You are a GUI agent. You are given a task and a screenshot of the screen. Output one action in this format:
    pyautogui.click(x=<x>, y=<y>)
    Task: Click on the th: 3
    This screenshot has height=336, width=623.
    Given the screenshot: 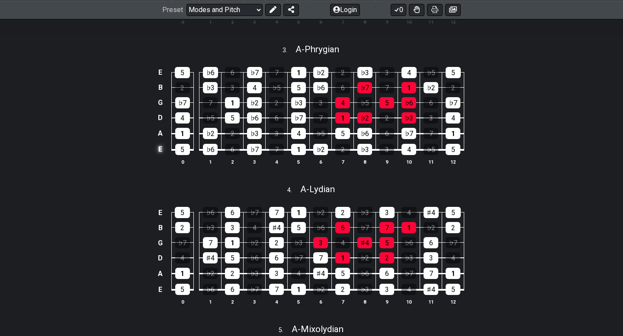 What is the action you would take?
    pyautogui.click(x=254, y=22)
    